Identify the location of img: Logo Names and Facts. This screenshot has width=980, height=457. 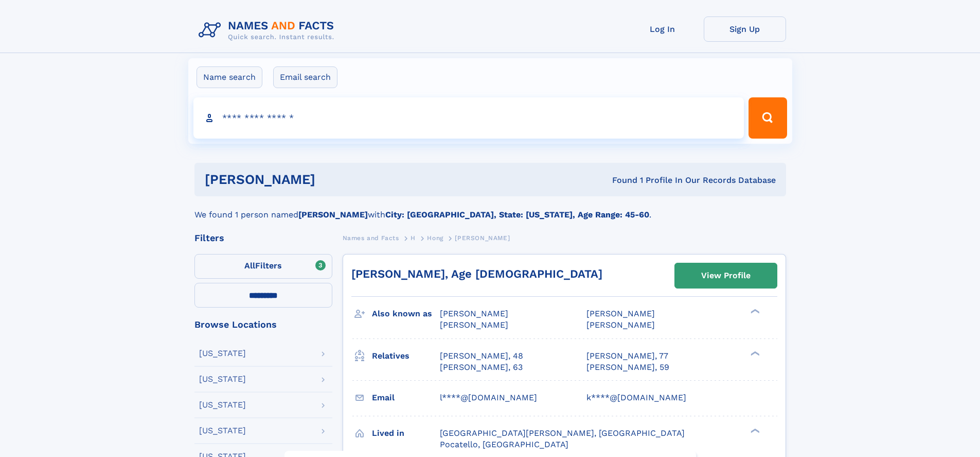
(268, 31).